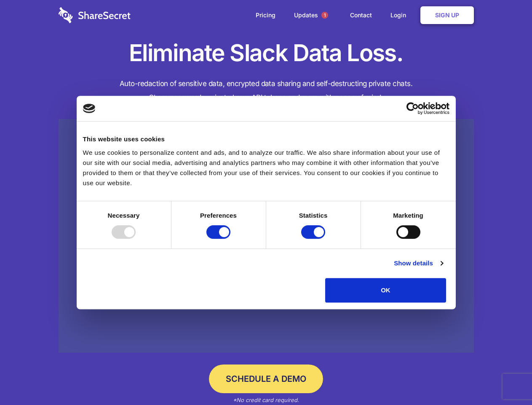  Describe the element at coordinates (266, 139) in the screenshot. I see `div: This website uses cookies` at that location.